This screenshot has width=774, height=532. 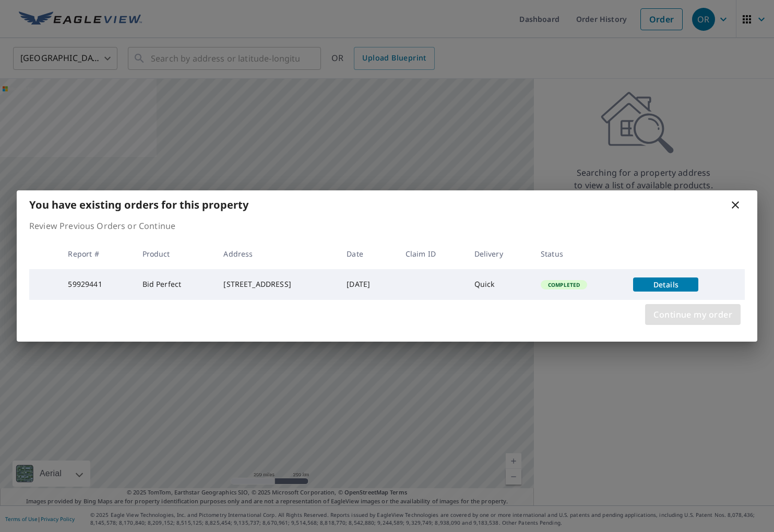 What do you see at coordinates (175, 284) in the screenshot?
I see `td: Bid Perfect` at bounding box center [175, 284].